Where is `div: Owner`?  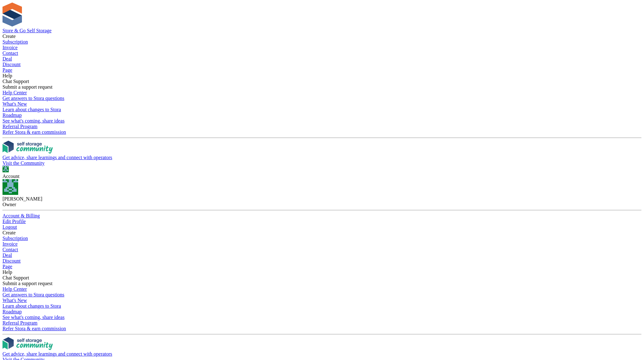
div: Owner is located at coordinates (322, 205).